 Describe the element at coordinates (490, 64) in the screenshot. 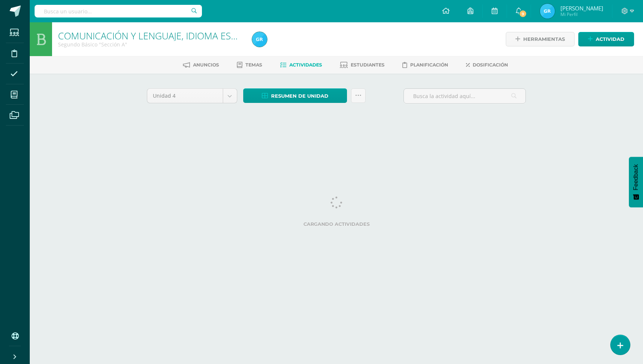

I see `span: Dosificación` at that location.